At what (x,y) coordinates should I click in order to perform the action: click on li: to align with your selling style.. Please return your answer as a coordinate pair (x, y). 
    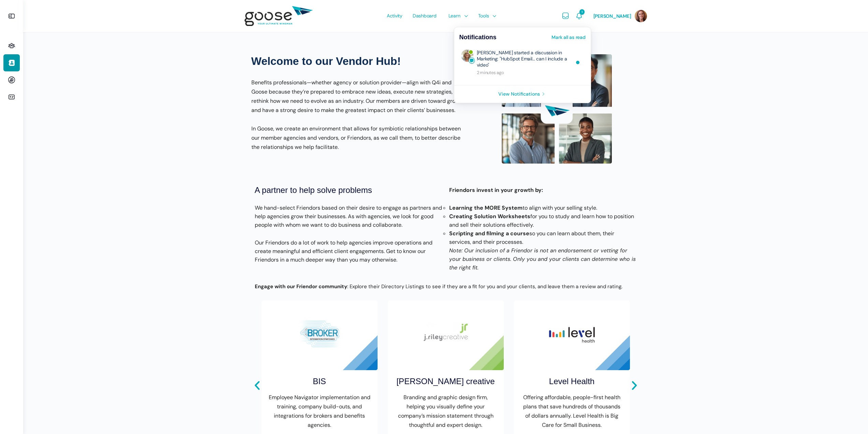
    Looking at the image, I should click on (543, 208).